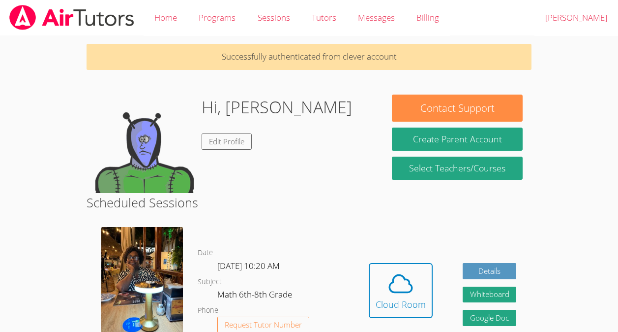  What do you see at coordinates (256, 296) in the screenshot?
I see `dd: Math 6th-8th Grade` at bounding box center [256, 296].